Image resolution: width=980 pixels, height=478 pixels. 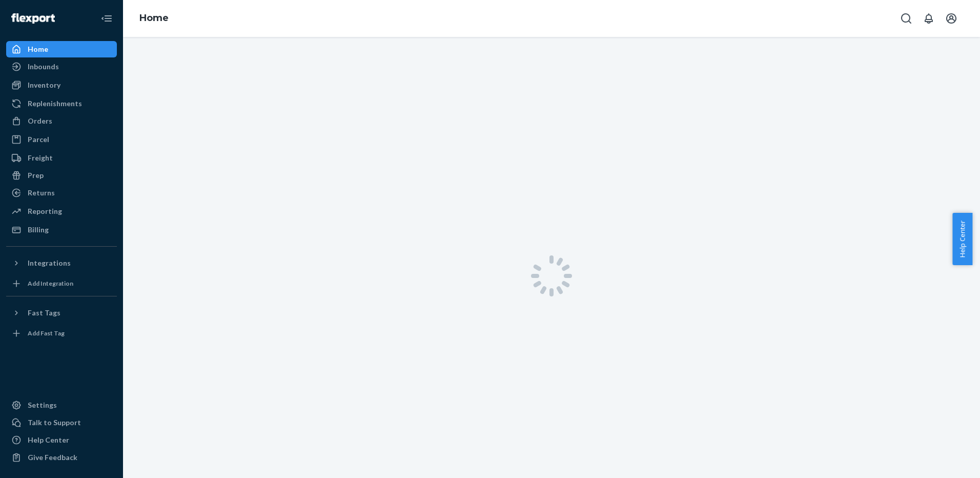 I want to click on div: Prep, so click(x=35, y=176).